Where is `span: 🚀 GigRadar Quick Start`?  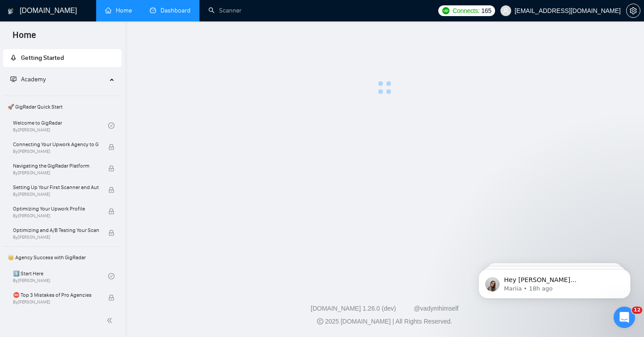 span: 🚀 GigRadar Quick Start is located at coordinates (62, 107).